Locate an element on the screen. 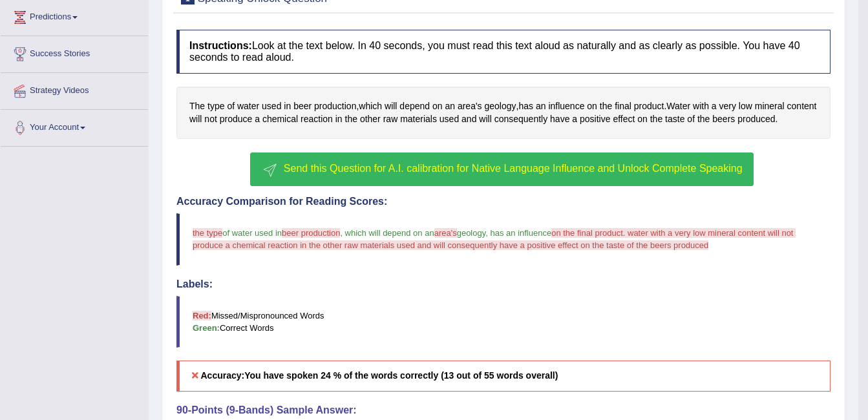 The width and height of the screenshot is (868, 420). a: Success Stories is located at coordinates (74, 53).